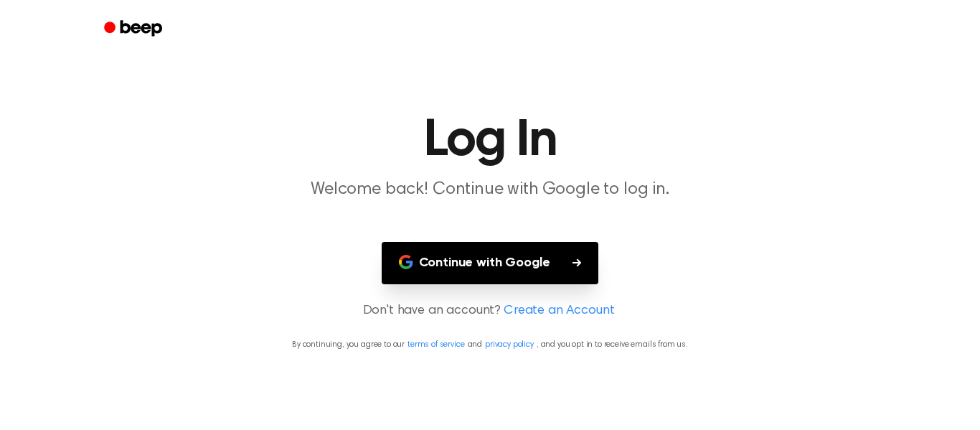 The width and height of the screenshot is (980, 430). Describe the element at coordinates (490, 262) in the screenshot. I see `button: Continue with Google` at that location.